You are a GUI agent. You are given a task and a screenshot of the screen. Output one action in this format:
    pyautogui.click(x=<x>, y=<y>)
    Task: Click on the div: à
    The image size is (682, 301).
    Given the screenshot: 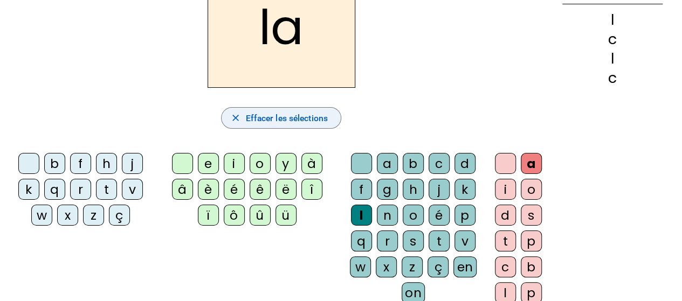 What is the action you would take?
    pyautogui.click(x=312, y=163)
    